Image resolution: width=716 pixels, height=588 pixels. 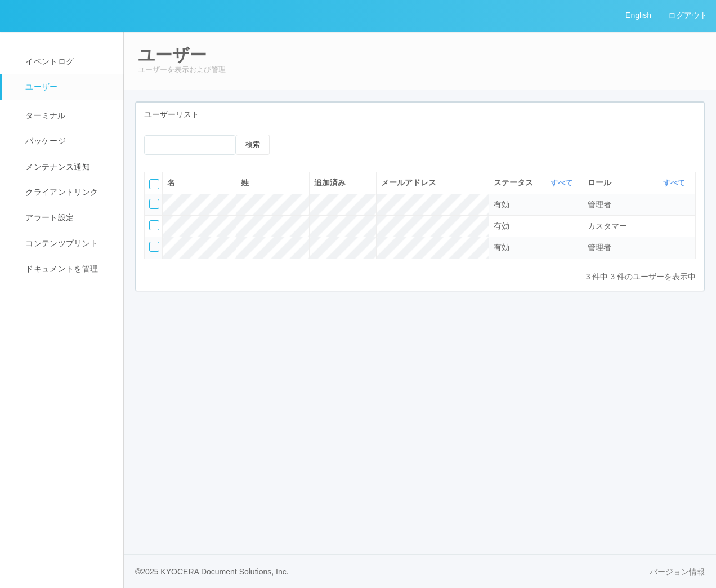 What do you see at coordinates (48, 61) in the screenshot?
I see `span: イベントログ` at bounding box center [48, 61].